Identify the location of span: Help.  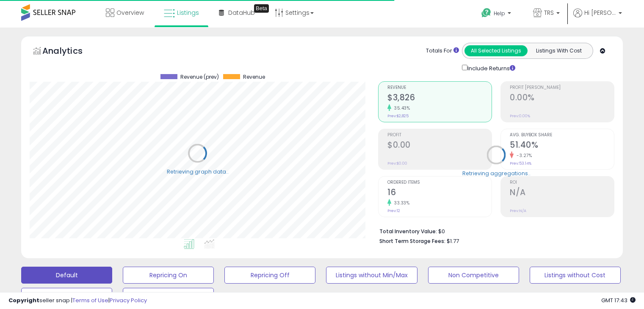
(499, 13).